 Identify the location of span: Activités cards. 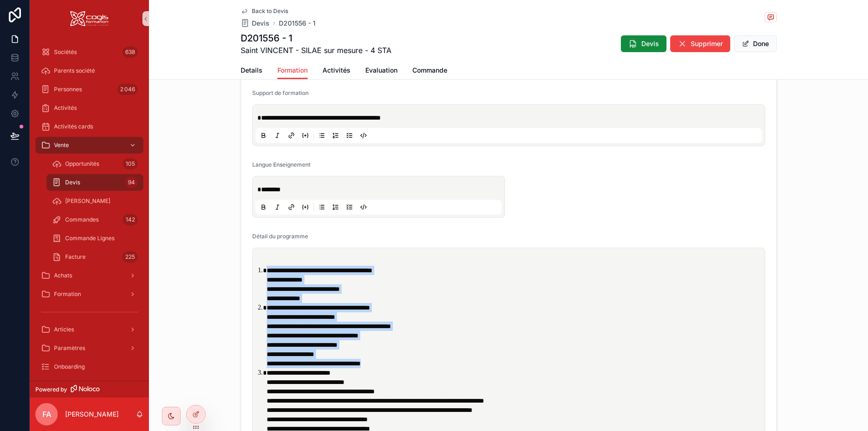
(73, 127).